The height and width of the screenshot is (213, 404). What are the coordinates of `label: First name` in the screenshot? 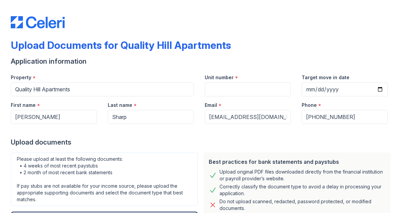 It's located at (23, 105).